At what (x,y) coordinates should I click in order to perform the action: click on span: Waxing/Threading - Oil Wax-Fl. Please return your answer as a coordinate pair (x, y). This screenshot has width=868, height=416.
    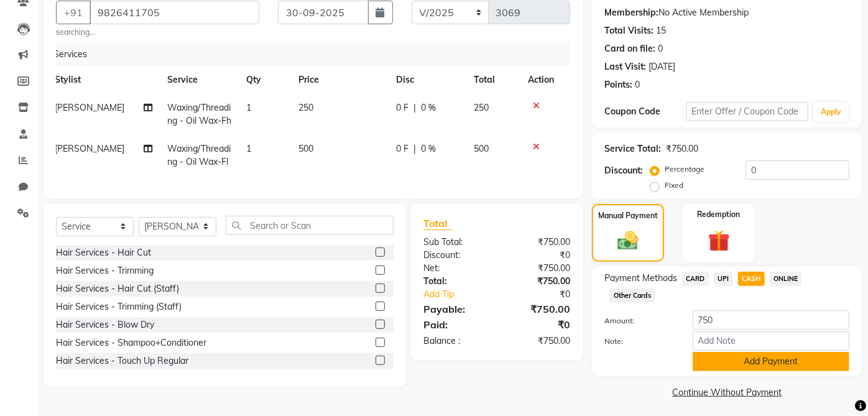
    Looking at the image, I should click on (199, 155).